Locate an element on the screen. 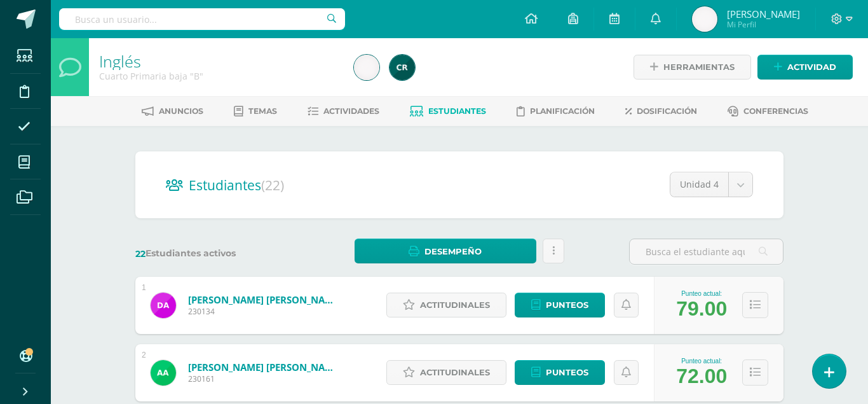 The height and width of the screenshot is (404, 868). span: Anuncios is located at coordinates (181, 111).